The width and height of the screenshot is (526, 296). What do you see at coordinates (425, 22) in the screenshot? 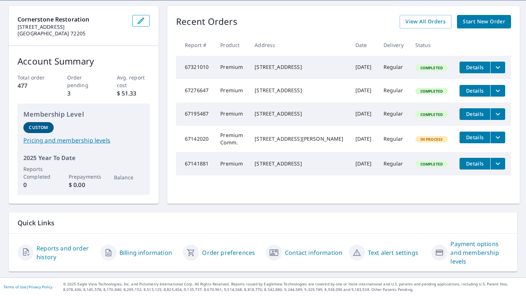
I see `a: View All Orders` at bounding box center [425, 22].